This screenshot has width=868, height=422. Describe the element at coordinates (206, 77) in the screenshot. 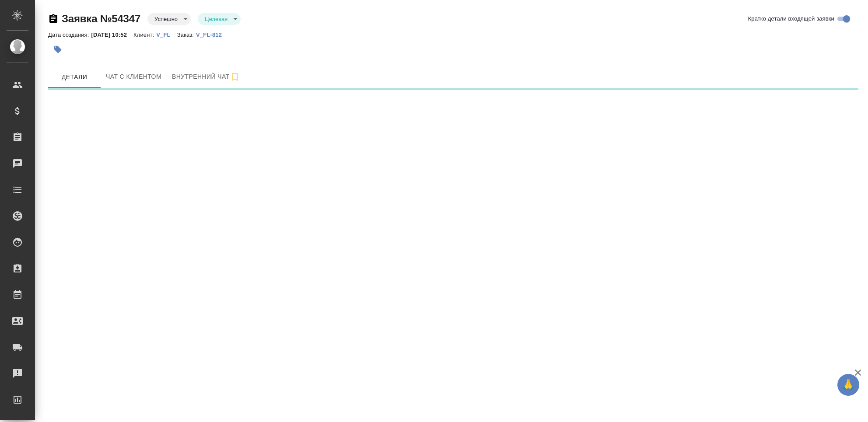

I see `span: Внутренний чат` at that location.